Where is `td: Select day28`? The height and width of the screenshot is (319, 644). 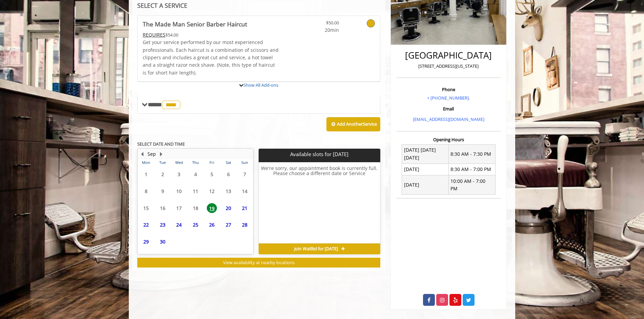
td: Select day28 is located at coordinates (245, 225).